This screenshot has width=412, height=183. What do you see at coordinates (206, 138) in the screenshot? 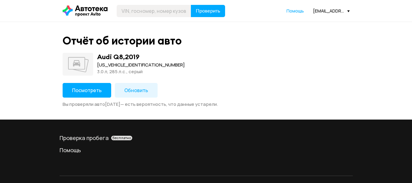
I see `div: Проверка пробега` at bounding box center [206, 138].